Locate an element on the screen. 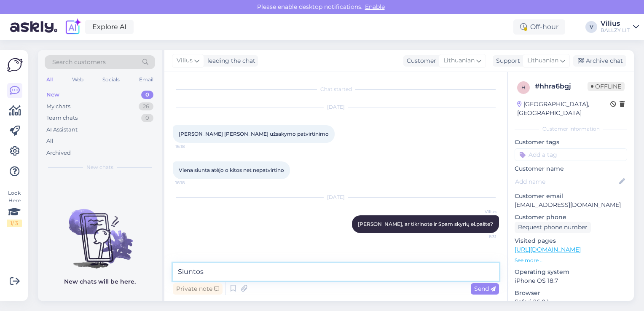 This screenshot has width=644, height=311. div: leading the chat is located at coordinates (229, 61).